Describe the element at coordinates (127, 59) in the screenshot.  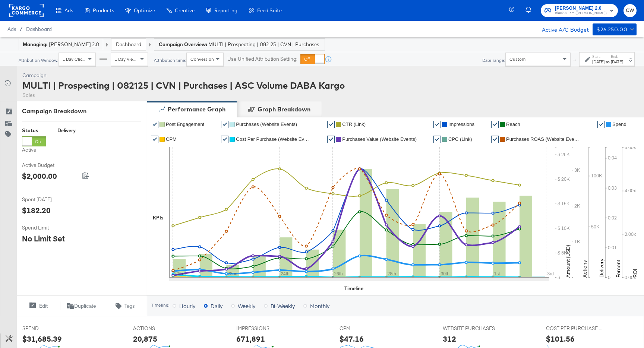
I see `span: 1 Day Views` at that location.